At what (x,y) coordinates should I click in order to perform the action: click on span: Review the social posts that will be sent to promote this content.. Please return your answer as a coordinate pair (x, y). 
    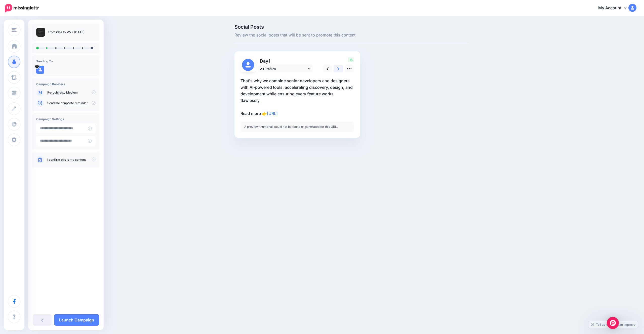
    Looking at the image, I should click on (351, 35).